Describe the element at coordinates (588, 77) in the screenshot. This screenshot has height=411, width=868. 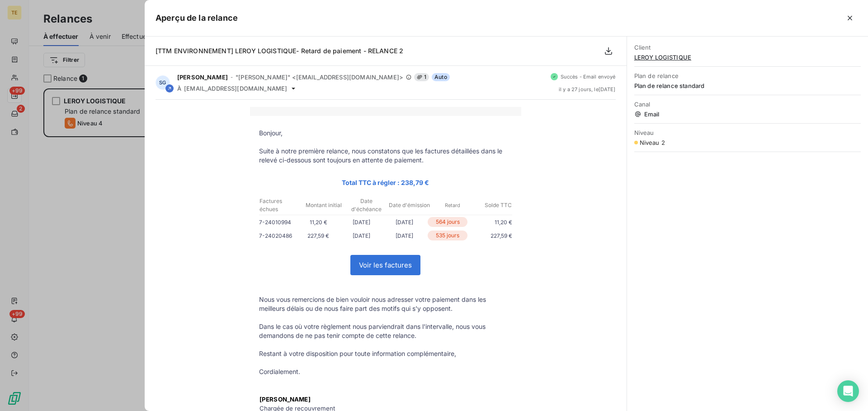
I see `span: Succès - Email envoyé` at that location.